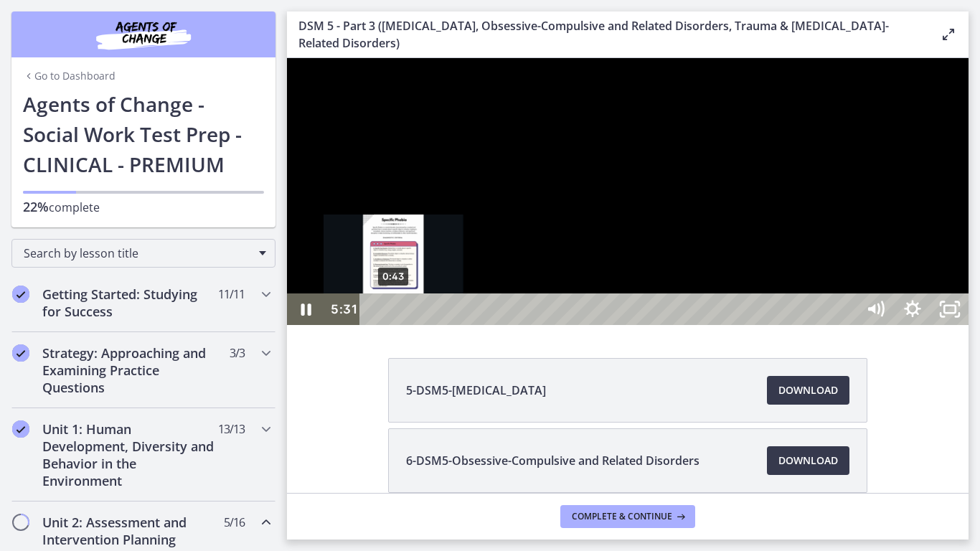 The width and height of the screenshot is (980, 551). What do you see at coordinates (143, 206) in the screenshot?
I see `p: complete` at bounding box center [143, 206].